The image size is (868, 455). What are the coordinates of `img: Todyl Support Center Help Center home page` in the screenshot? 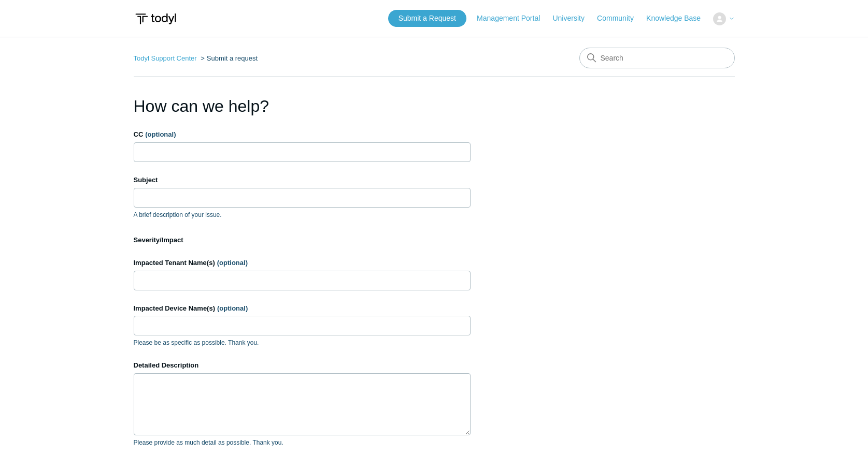 It's located at (155, 18).